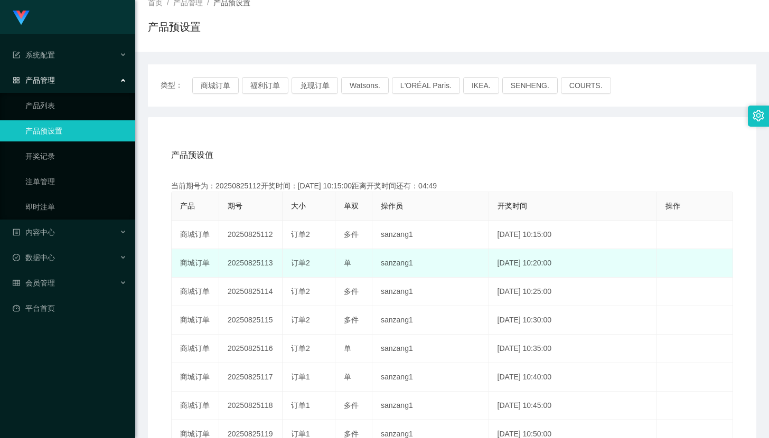  I want to click on span: 系统配置, so click(34, 55).